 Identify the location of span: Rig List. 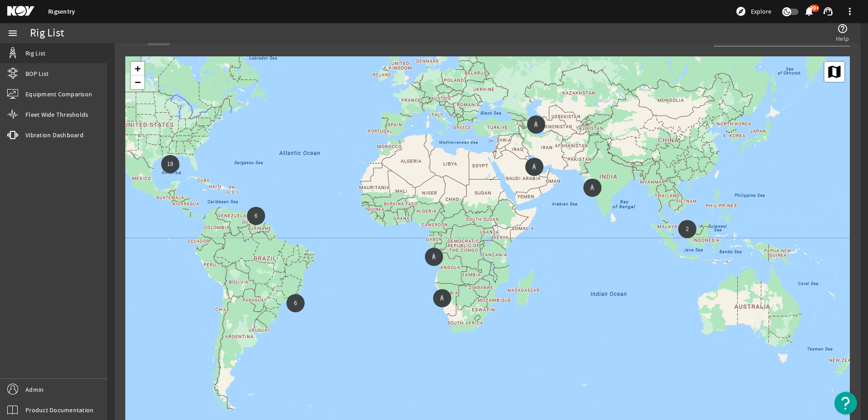
(36, 53).